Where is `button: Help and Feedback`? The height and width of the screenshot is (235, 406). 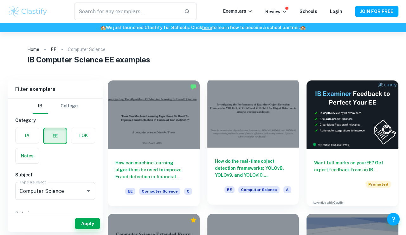 button: Help and Feedback is located at coordinates (394, 219).